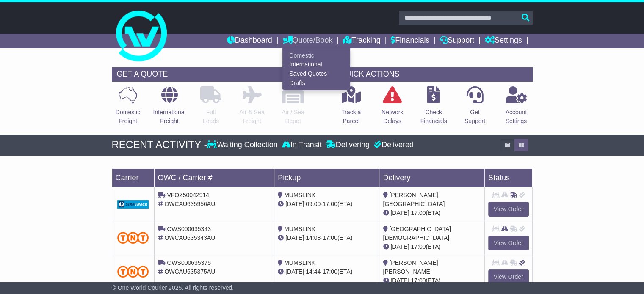 This screenshot has height=294, width=644. Describe the element at coordinates (410, 41) in the screenshot. I see `a: Financials` at that location.